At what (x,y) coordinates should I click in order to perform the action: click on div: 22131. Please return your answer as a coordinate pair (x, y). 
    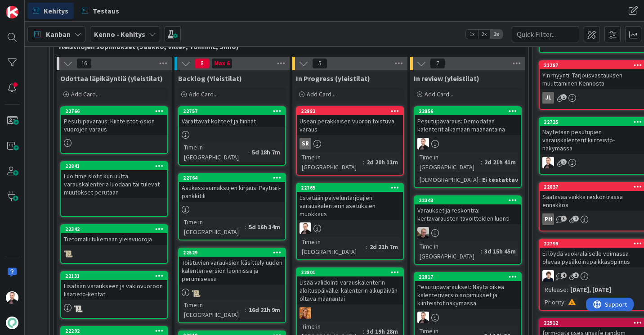
    Looking at the image, I should click on (116, 276).